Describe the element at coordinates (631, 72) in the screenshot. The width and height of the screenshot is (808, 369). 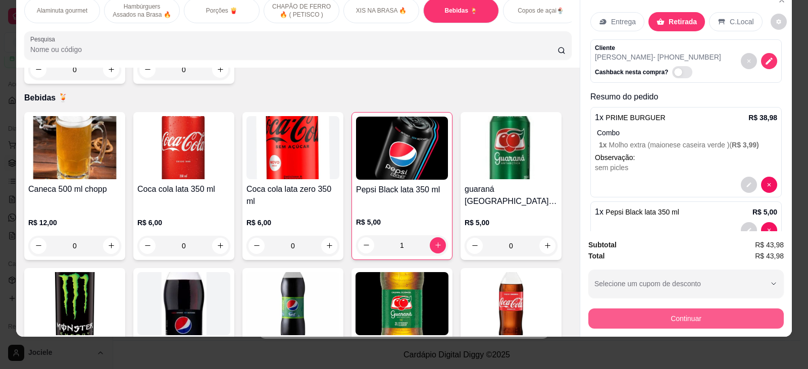
I see `p: Cashback nesta compra?` at that location.